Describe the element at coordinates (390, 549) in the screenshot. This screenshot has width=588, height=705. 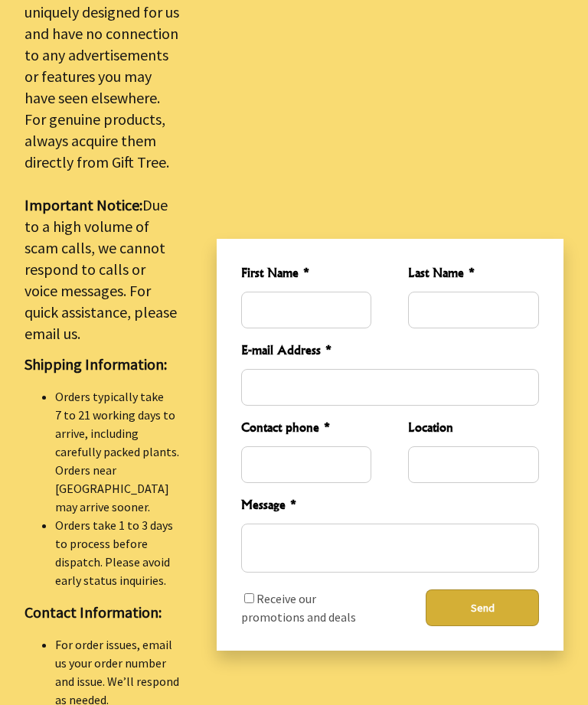
I see `textarea: Message *` at that location.